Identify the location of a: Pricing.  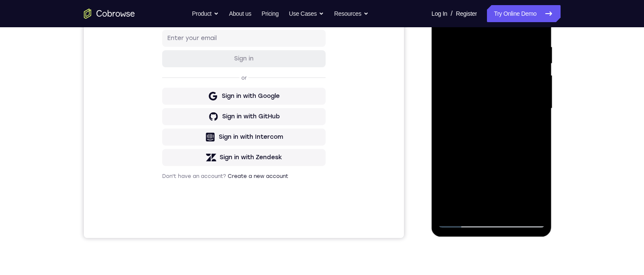
(270, 14).